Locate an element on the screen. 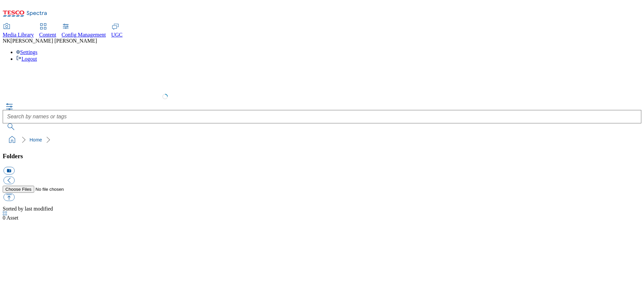 The height and width of the screenshot is (291, 644). span: Sorted by last modified is located at coordinates (28, 209).